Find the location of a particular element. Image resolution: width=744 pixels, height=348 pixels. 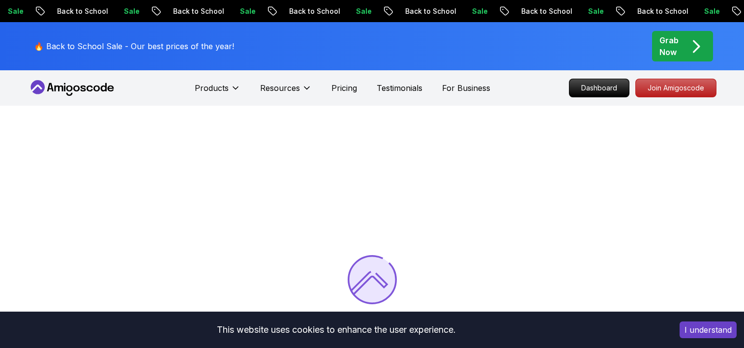

p: Pricing is located at coordinates (344, 88).